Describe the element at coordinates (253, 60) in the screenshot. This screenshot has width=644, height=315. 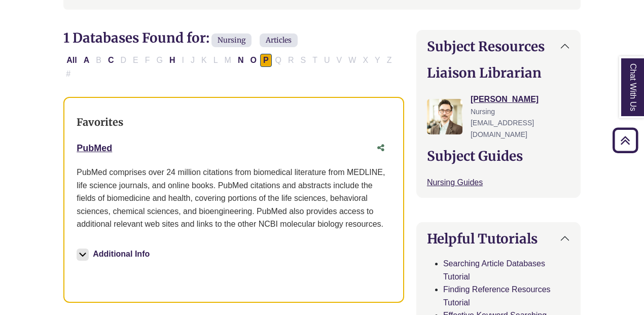
I see `button: Filter Results O` at that location.